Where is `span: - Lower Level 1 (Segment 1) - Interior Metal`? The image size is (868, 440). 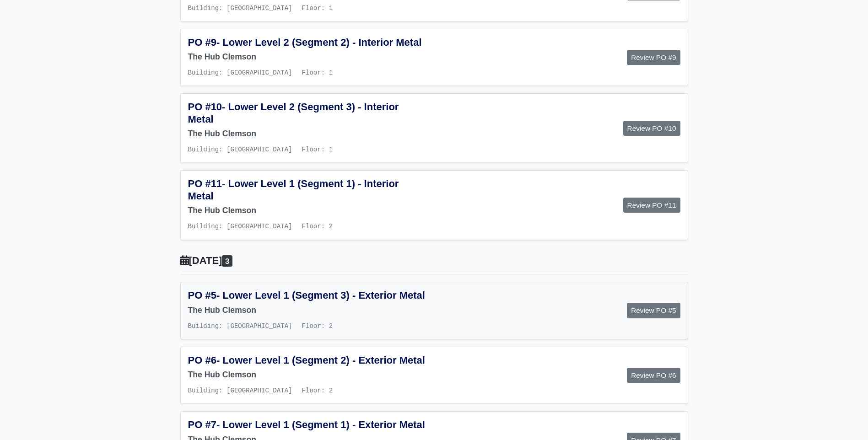
span: - Lower Level 1 (Segment 1) - Interior Metal is located at coordinates (293, 189).